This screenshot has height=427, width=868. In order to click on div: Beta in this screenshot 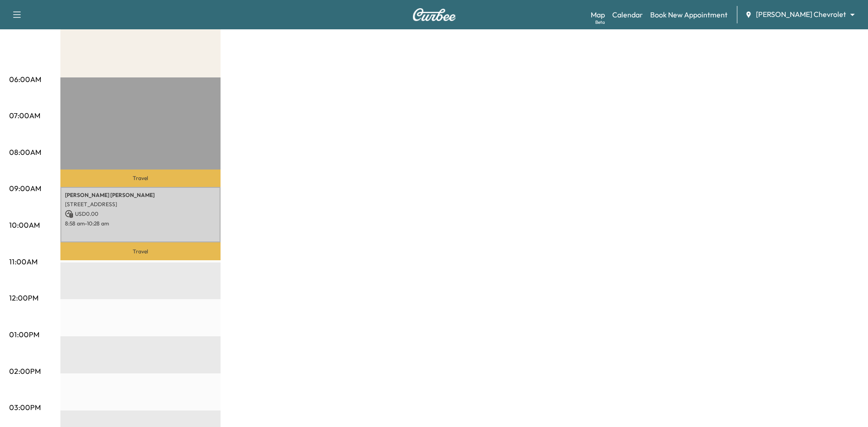, I will do `click(600, 22)`.